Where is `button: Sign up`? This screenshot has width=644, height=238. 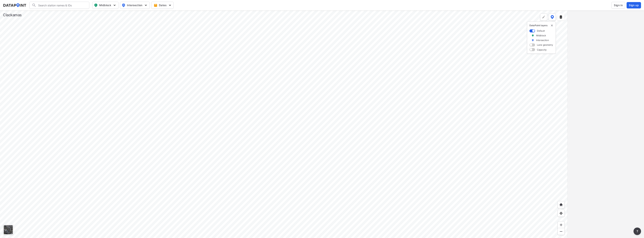 button: Sign up is located at coordinates (634, 5).